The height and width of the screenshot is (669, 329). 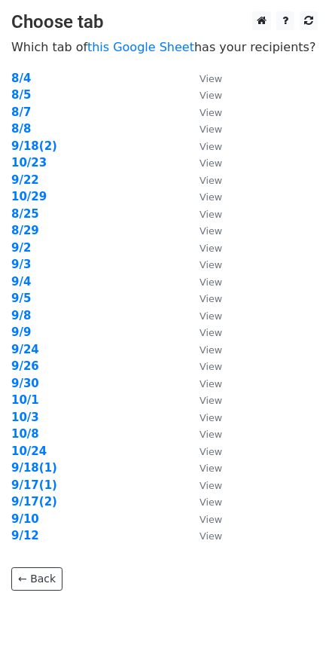 What do you see at coordinates (164, 47) in the screenshot?
I see `p: Which tab of has your recipients?` at bounding box center [164, 47].